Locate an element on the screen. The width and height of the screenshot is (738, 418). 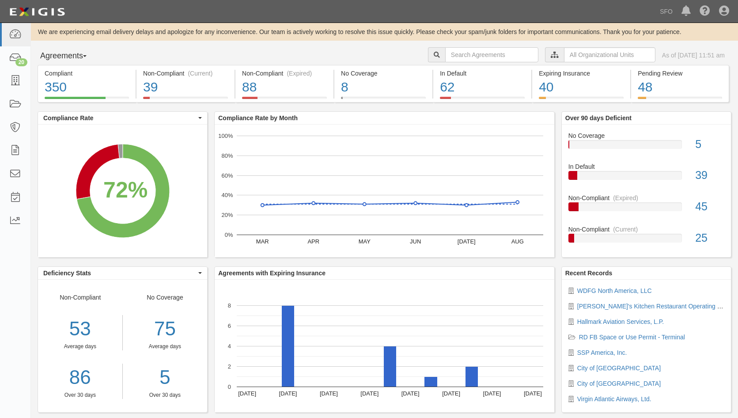
text: 0% is located at coordinates (229, 235).